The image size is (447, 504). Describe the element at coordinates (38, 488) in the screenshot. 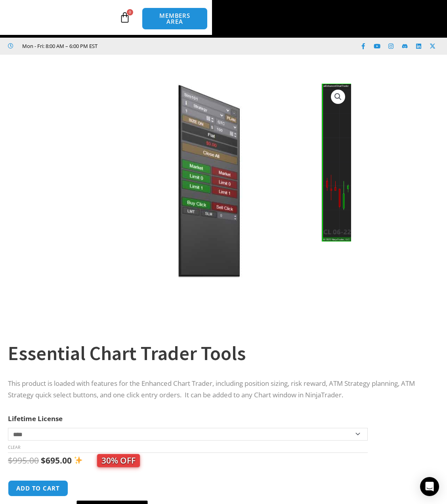

I see `button: Add to cart` at that location.